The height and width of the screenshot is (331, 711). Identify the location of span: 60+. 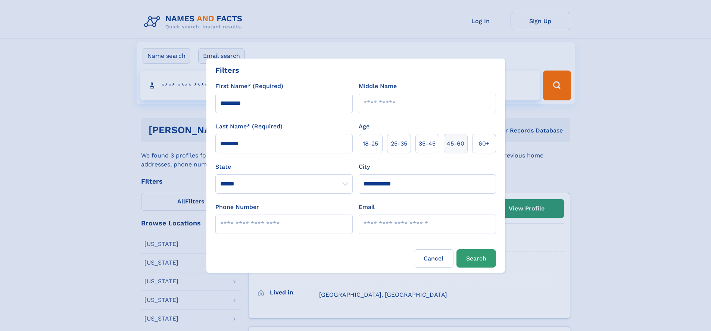
(484, 144).